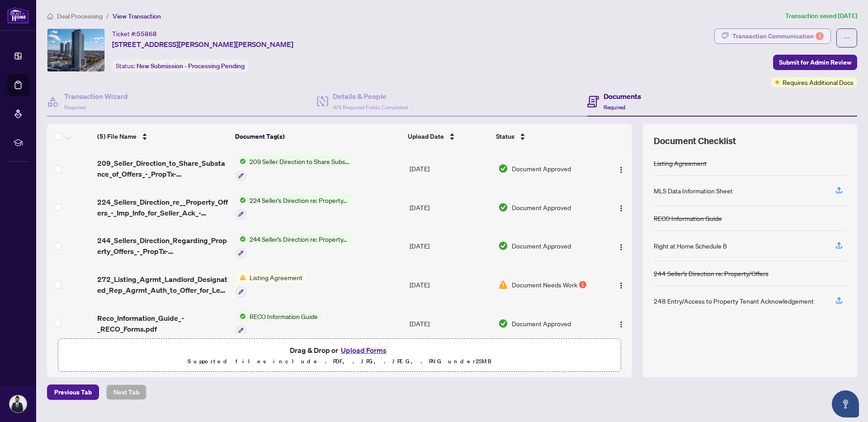 Image resolution: width=868 pixels, height=422 pixels. Describe the element at coordinates (425, 137) in the screenshot. I see `span: Upload Date` at that location.